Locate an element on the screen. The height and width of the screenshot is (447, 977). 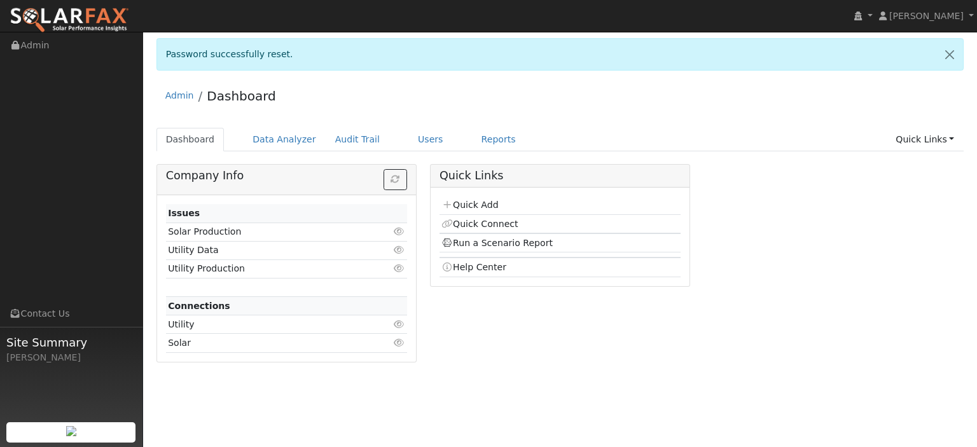
a: Run a Scenario Report is located at coordinates (497, 243).